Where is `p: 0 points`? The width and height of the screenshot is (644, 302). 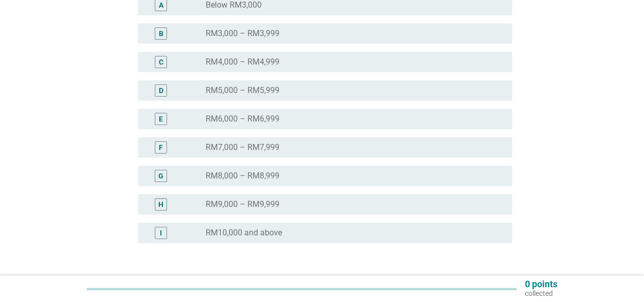
p: 0 points is located at coordinates (541, 284).